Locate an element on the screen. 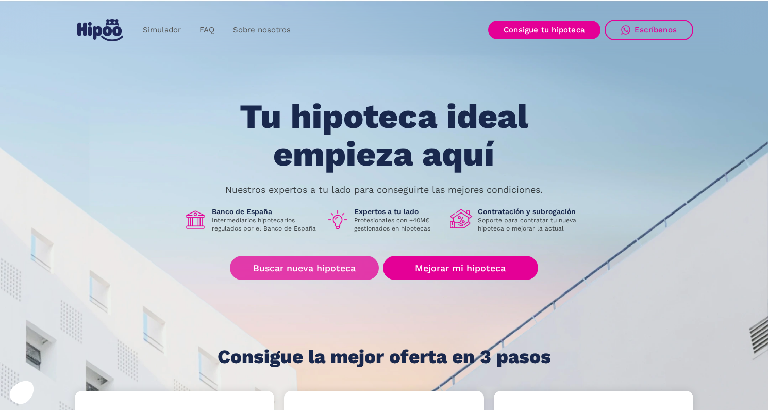 The height and width of the screenshot is (410, 768). p: Profesionales con +40M€ gestionados en hipotecas is located at coordinates (398, 224).